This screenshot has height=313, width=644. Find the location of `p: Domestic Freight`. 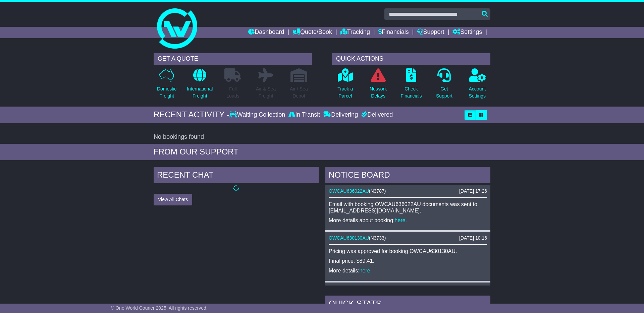

p: Domestic Freight is located at coordinates (167, 93).